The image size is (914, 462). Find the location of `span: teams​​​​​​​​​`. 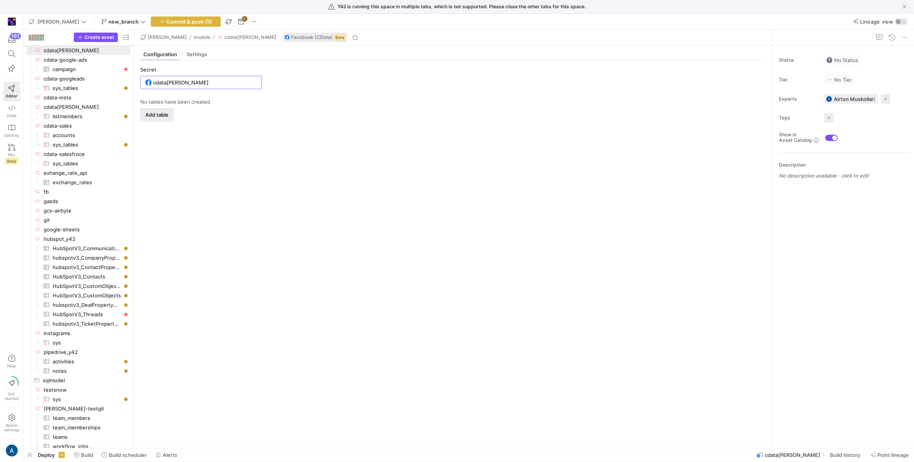

span: teams​​​​​​​​​ is located at coordinates (87, 437).